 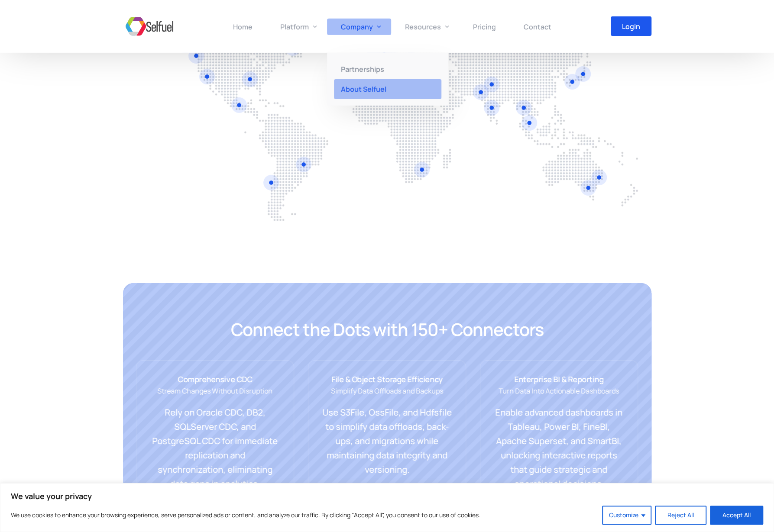 What do you see at coordinates (242, 26) in the screenshot?
I see `span: Home` at bounding box center [242, 26].